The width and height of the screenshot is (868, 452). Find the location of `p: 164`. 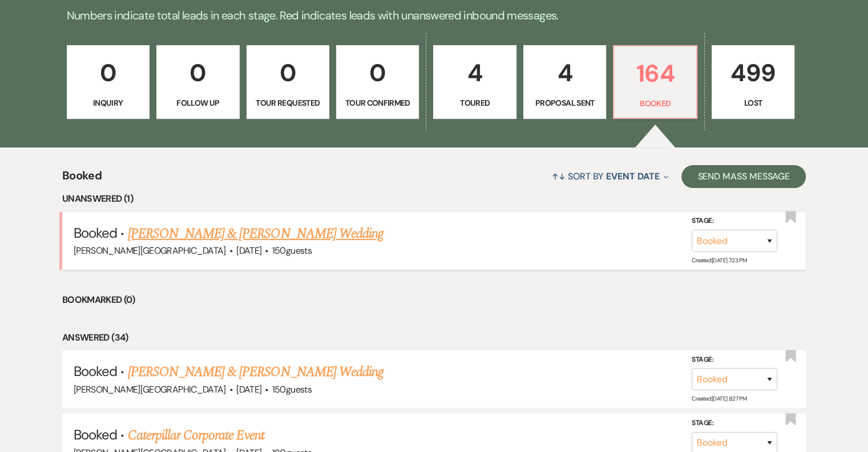

p: 164 is located at coordinates (655, 73).